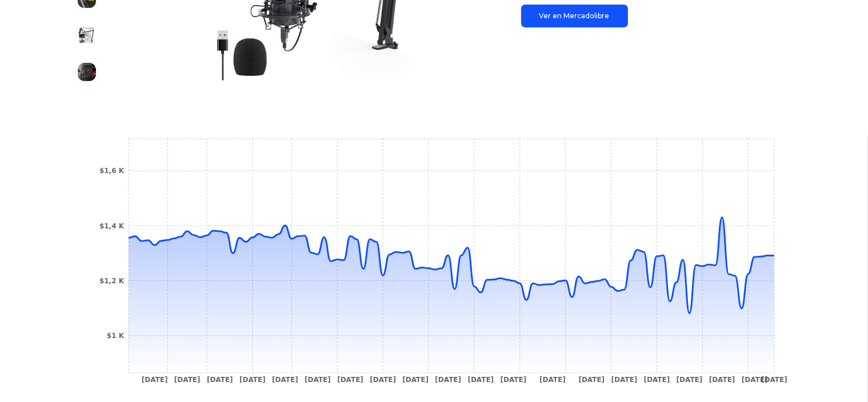 Image resolution: width=868 pixels, height=402 pixels. What do you see at coordinates (112, 281) in the screenshot?
I see `tspan: $1,2 K` at bounding box center [112, 281].